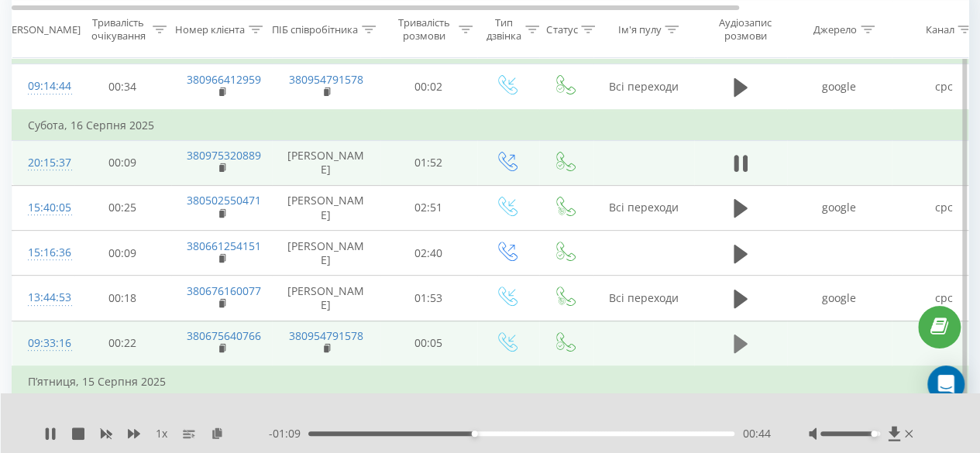 Image resolution: width=980 pixels, height=453 pixels. Describe the element at coordinates (314, 29) in the screenshot. I see `div: ПІБ співробітника` at that location.